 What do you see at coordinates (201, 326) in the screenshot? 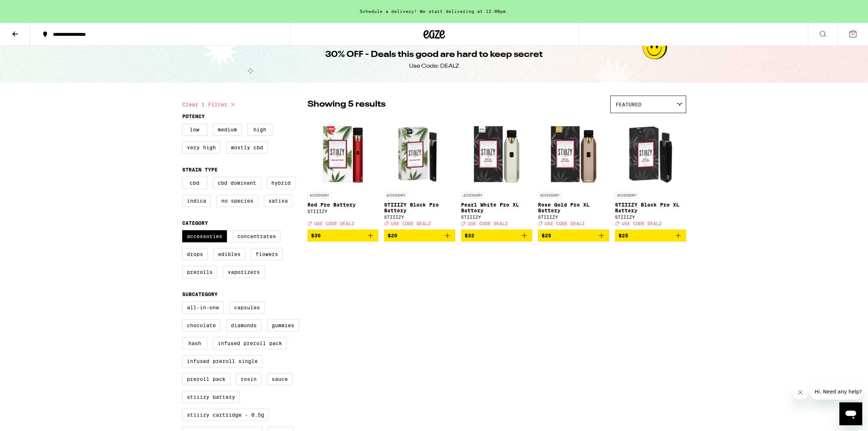
I see `label: Chocolate` at bounding box center [201, 326].